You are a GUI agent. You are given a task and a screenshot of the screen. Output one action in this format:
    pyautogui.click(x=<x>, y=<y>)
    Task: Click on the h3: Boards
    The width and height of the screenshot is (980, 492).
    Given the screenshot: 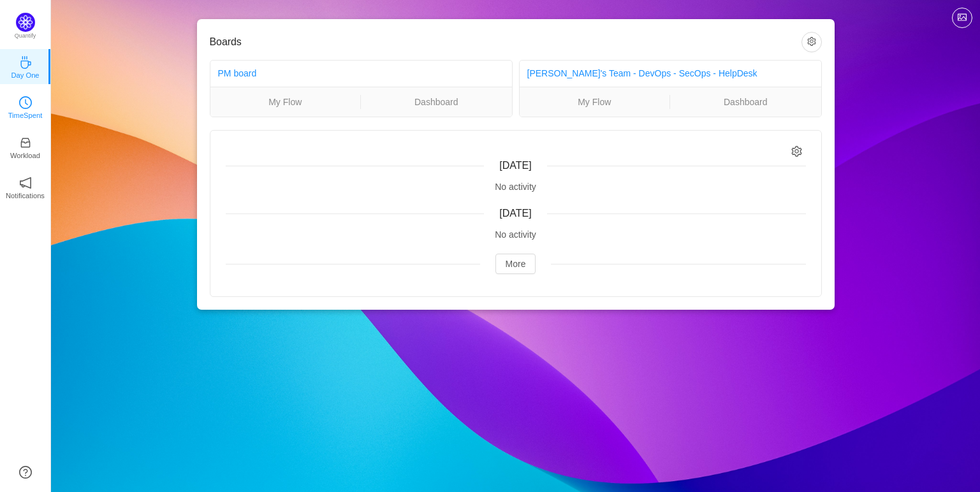 What is the action you would take?
    pyautogui.click(x=506, y=42)
    